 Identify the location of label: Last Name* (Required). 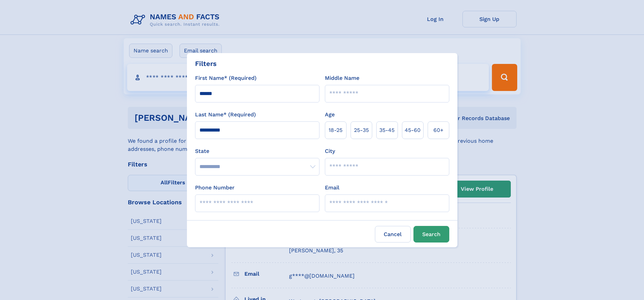
(225, 115).